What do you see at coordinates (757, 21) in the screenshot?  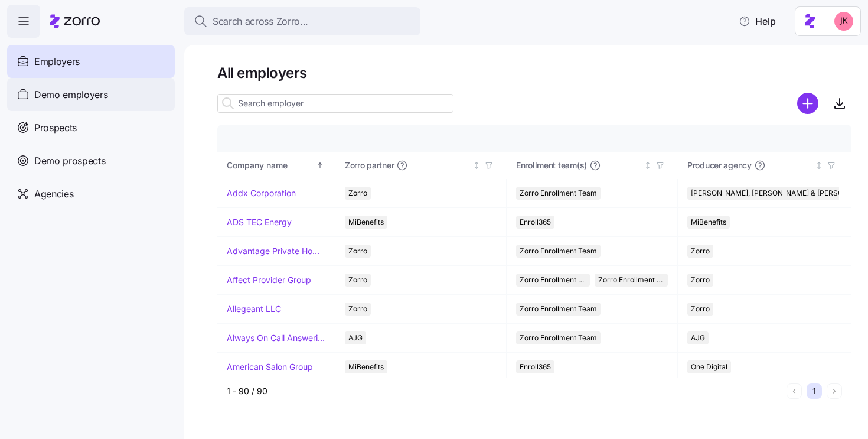 I see `button: Help` at bounding box center [757, 21].